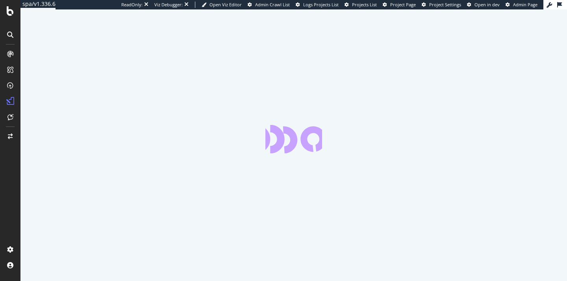  What do you see at coordinates (268, 5) in the screenshot?
I see `a: Admin Crawl List` at bounding box center [268, 5].